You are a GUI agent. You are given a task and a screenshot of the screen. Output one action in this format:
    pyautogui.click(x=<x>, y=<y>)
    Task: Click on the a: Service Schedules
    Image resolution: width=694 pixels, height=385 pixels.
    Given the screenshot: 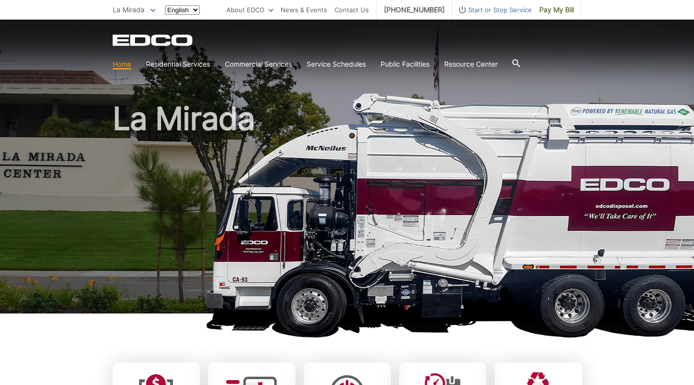 What is the action you would take?
    pyautogui.click(x=336, y=64)
    